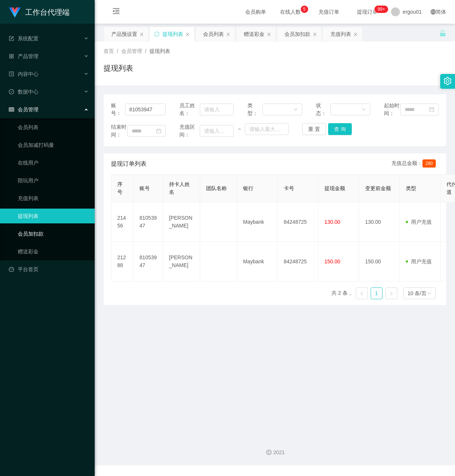 Image resolution: width=455 pixels, height=476 pixels. I want to click on a: 赠送彩金, so click(53, 251).